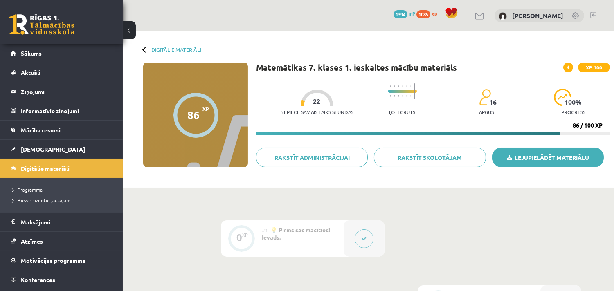 Image resolution: width=614 pixels, height=291 pixels. Describe the element at coordinates (488, 112) in the screenshot. I see `p: apgūst` at that location.